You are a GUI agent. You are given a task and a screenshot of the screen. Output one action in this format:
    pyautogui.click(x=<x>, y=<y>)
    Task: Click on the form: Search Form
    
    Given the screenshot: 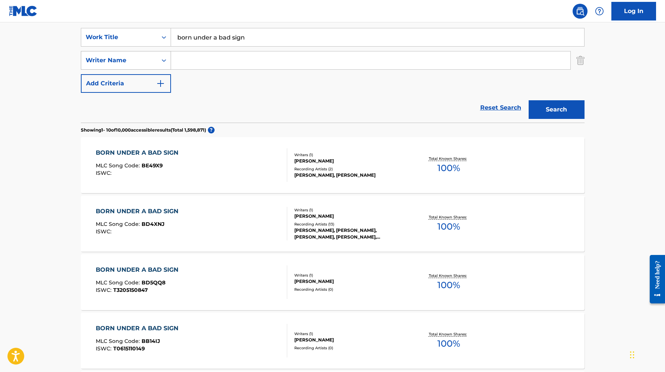 What is the action you would take?
    pyautogui.click(x=333, y=75)
    